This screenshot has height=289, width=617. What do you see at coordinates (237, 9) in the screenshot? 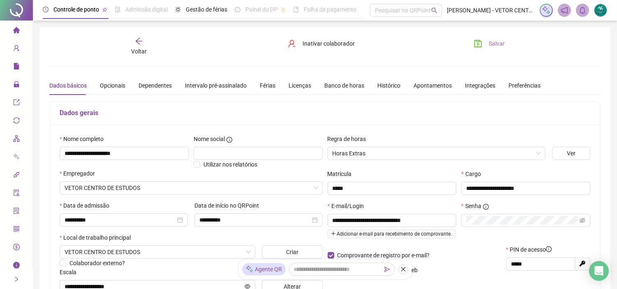
I see `span: dashboard` at bounding box center [237, 9].